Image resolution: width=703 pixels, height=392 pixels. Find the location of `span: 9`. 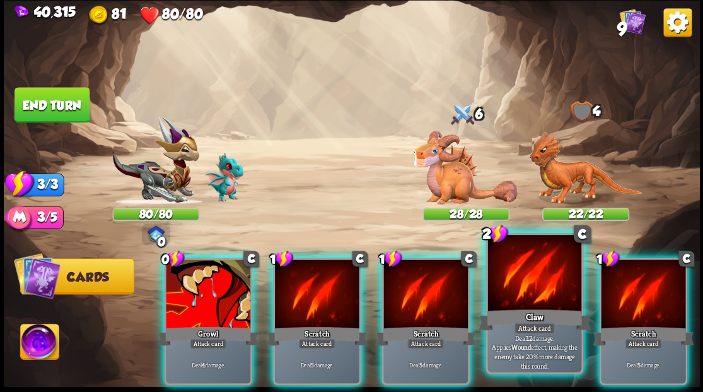

span: 9 is located at coordinates (622, 28).